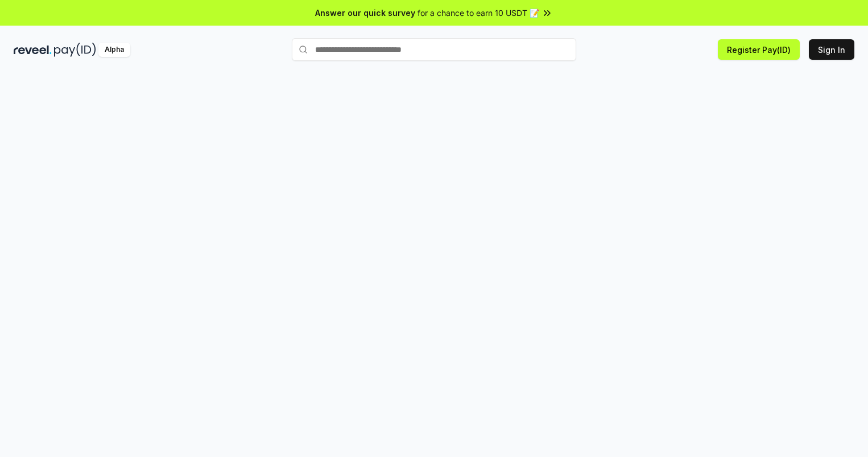 This screenshot has height=457, width=868. I want to click on span: Answer our quick survey, so click(365, 13).